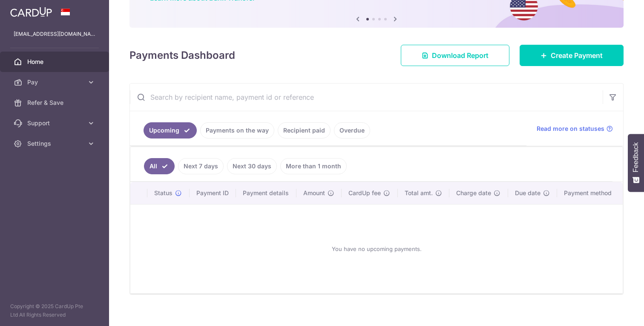 Image resolution: width=644 pixels, height=326 pixels. Describe the element at coordinates (474, 193) in the screenshot. I see `span: Charge date` at that location.